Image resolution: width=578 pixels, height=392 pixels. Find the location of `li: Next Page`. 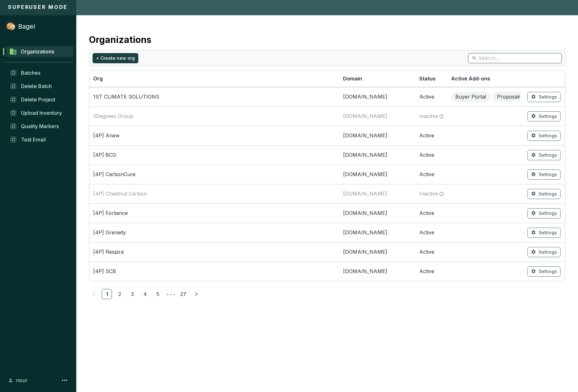

li: Next Page is located at coordinates (196, 294).